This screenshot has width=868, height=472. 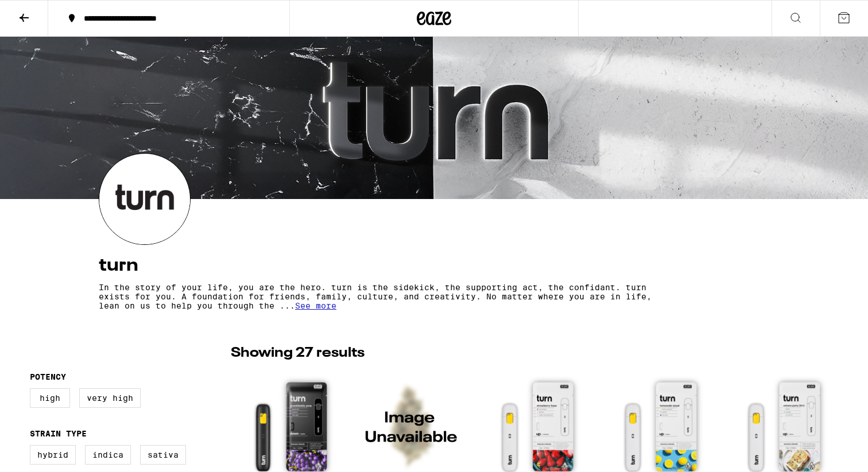 What do you see at coordinates (316, 306) in the screenshot?
I see `span: See more` at bounding box center [316, 306].